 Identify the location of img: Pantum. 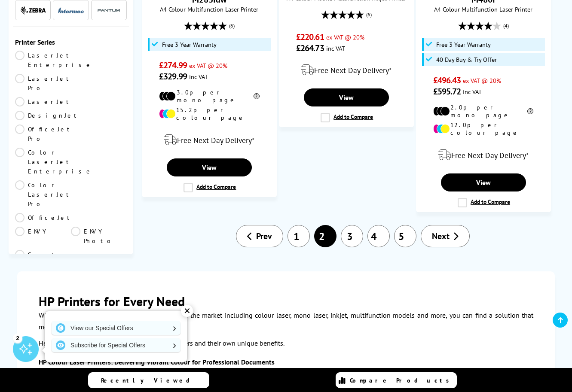
(109, 10).